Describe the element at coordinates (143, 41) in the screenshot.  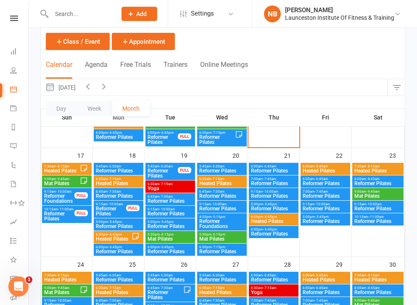
I see `button: Appointment` at that location.